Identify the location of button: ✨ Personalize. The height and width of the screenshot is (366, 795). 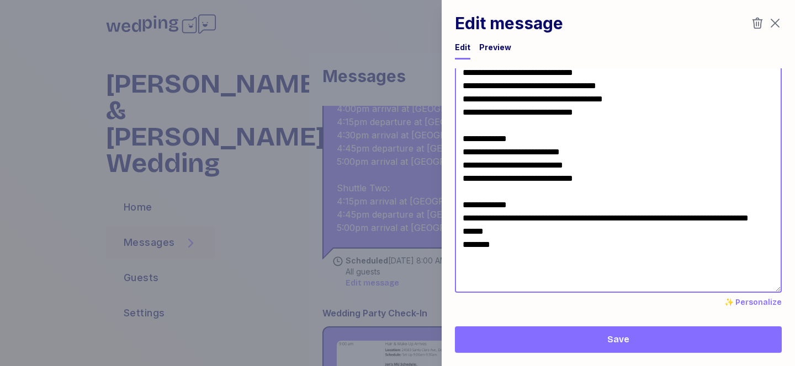
(753, 303).